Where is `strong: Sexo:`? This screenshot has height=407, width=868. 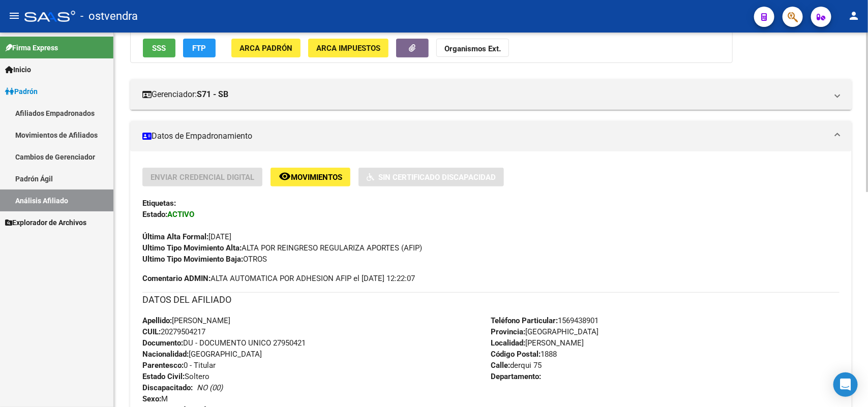 strong: Sexo: is located at coordinates (151, 399).